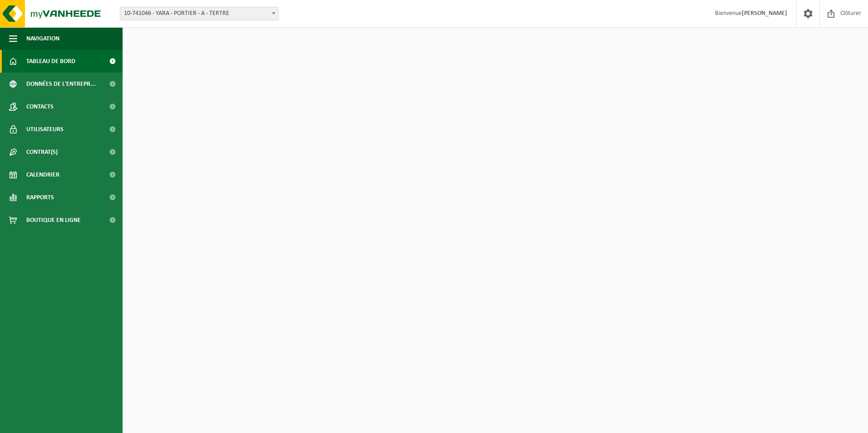  Describe the element at coordinates (43, 39) in the screenshot. I see `span: Navigation` at that location.